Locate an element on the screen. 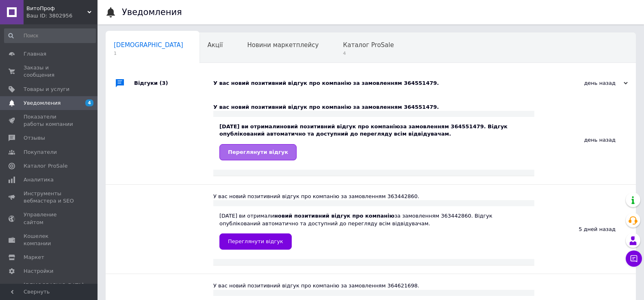  span: Уведомления is located at coordinates (42, 103).